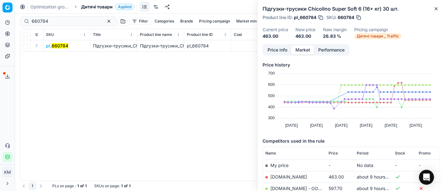  What do you see at coordinates (277, 50) in the screenshot?
I see `button: Price info` at bounding box center [277, 50].